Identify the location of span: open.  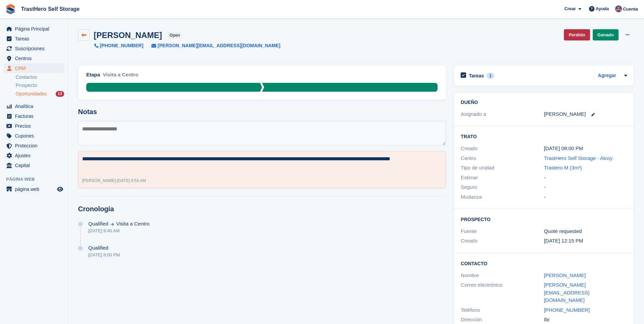
(174, 36).